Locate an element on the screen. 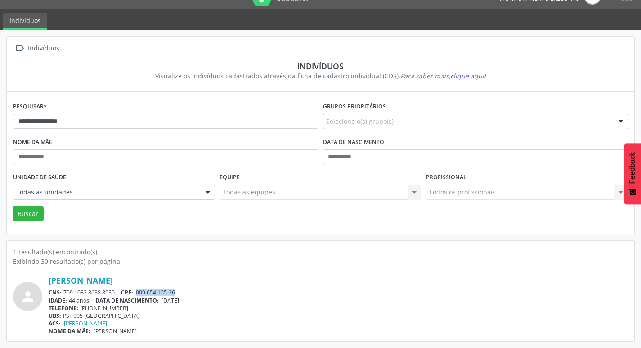  label: Nome da mãe is located at coordinates (32, 142).